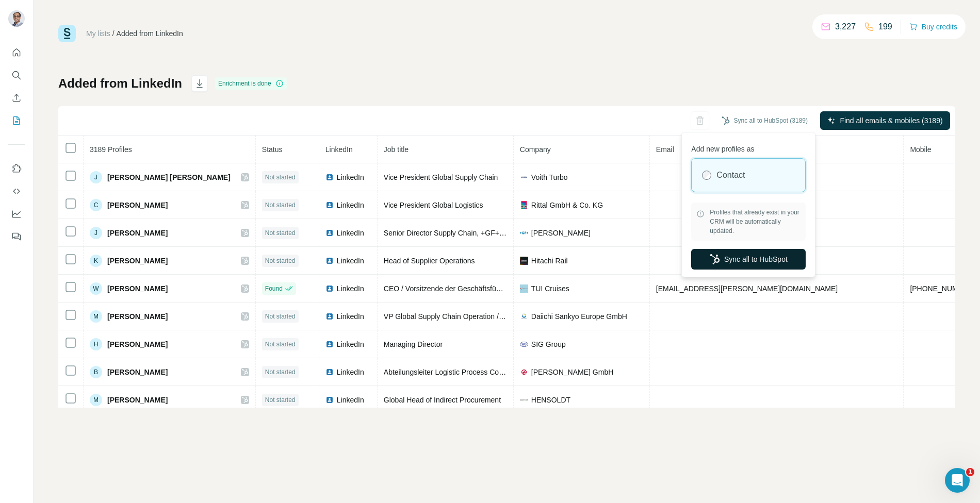 This screenshot has width=980, height=503. What do you see at coordinates (921, 150) in the screenshot?
I see `span: Mobile` at bounding box center [921, 150].